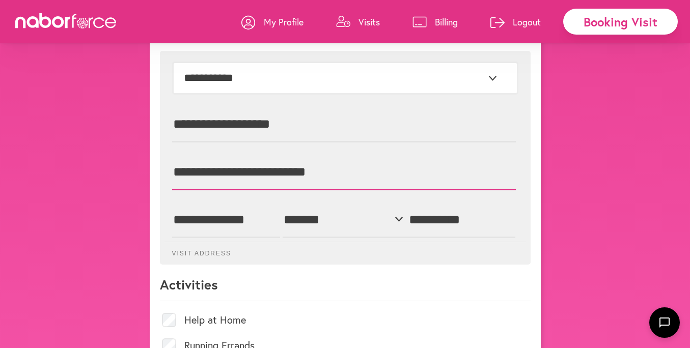  I want to click on p: Billing, so click(446, 22).